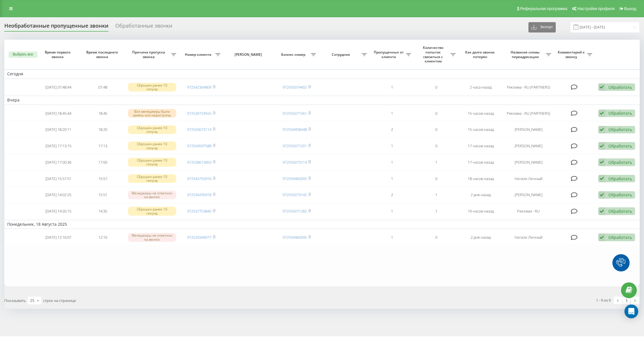 Image resolution: width=644 pixels, height=337 pixels. I want to click on span: Количество попыток связаться с клиентом, so click(434, 54).